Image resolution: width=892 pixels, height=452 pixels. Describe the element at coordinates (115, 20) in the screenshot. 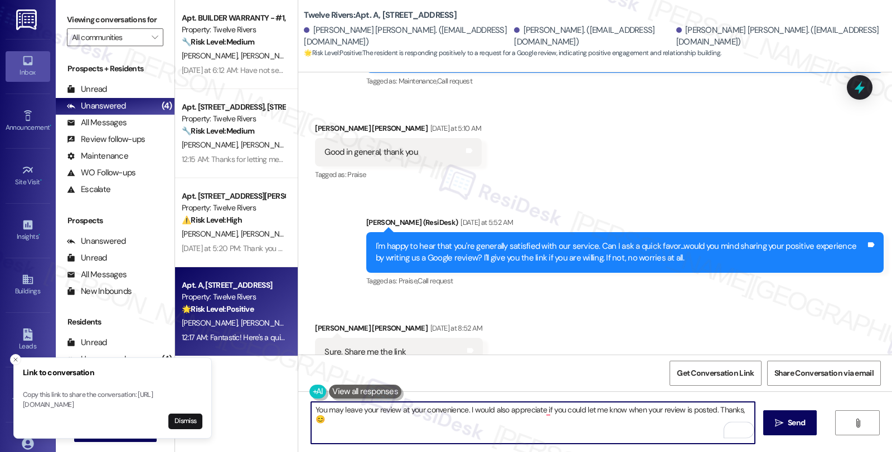

I see `label: Viewing conversations for` at that location.